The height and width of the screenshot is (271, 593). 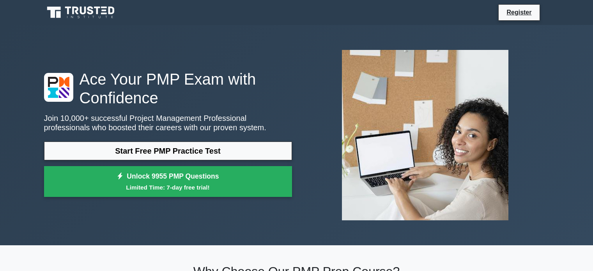 What do you see at coordinates (168, 187) in the screenshot?
I see `small: Limited Time: 7-day free trial!` at bounding box center [168, 187].